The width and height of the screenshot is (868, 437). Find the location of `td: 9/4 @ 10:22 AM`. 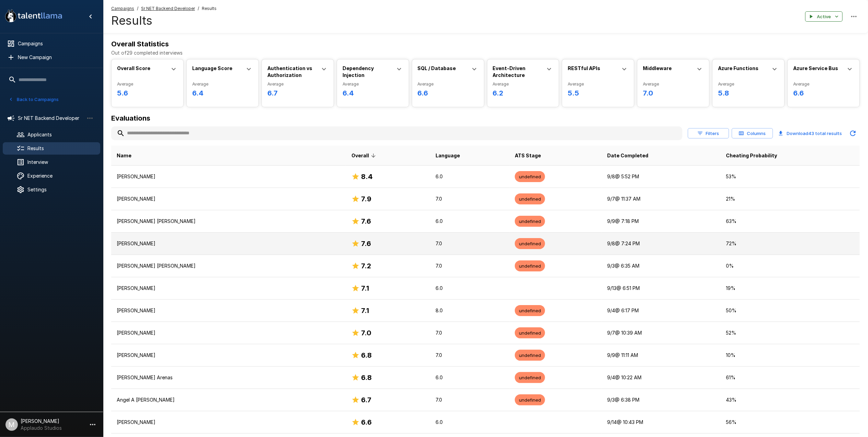

td: 9/4 @ 10:22 AM is located at coordinates (661, 377).